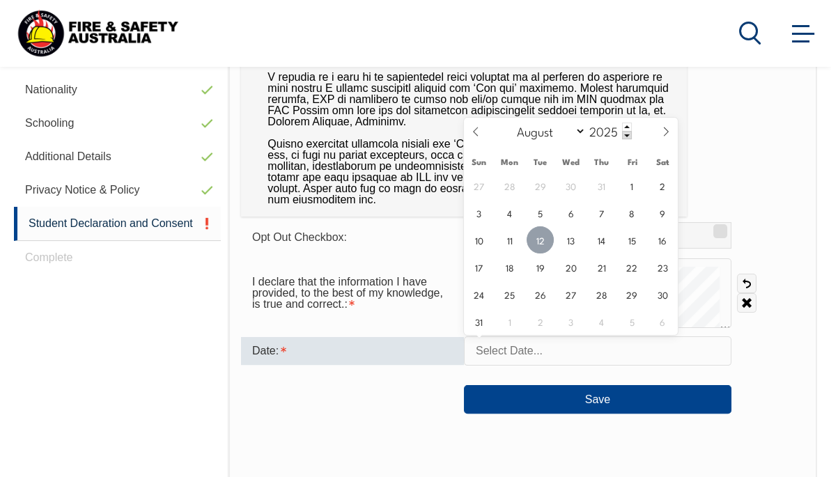 The image size is (831, 477). Describe the element at coordinates (601, 185) in the screenshot. I see `span: July 31, 2025` at that location.